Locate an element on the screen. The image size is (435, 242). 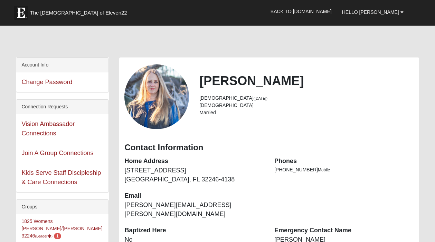
img: Eleven22 logo is located at coordinates (21, 13).